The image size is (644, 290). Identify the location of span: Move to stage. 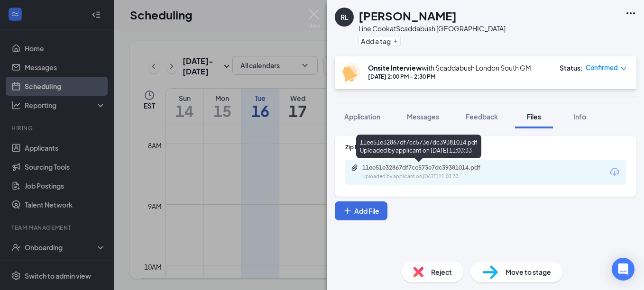
(528, 272).